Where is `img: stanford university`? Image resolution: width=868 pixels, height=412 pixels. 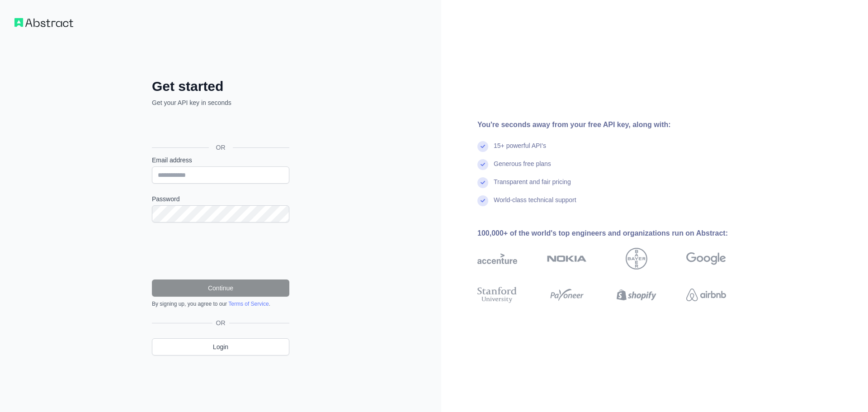 img: stanford university is located at coordinates (498, 295).